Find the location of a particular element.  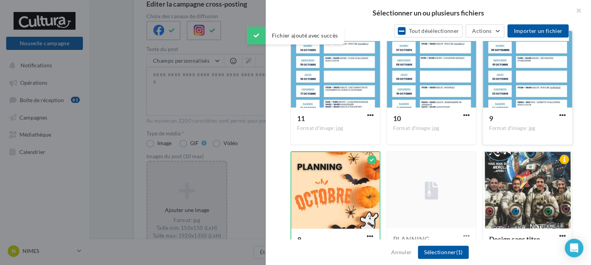

button: Actions is located at coordinates (485, 31).